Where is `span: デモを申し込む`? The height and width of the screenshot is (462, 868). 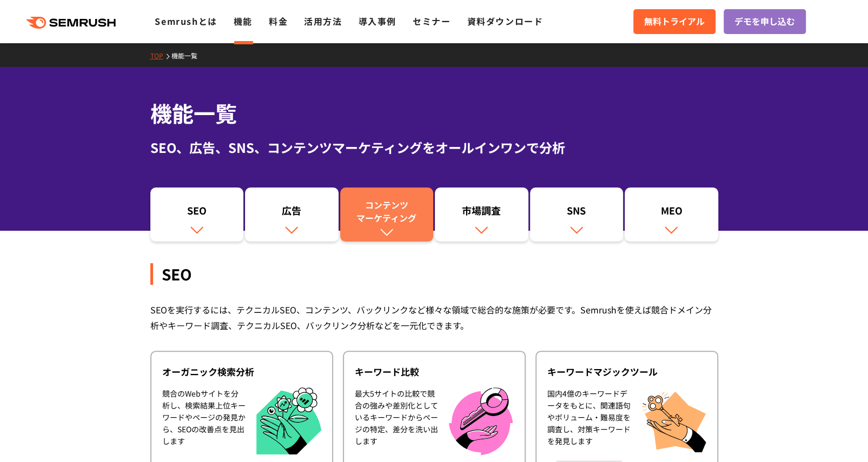
span: デモを申し込む is located at coordinates (765, 22).